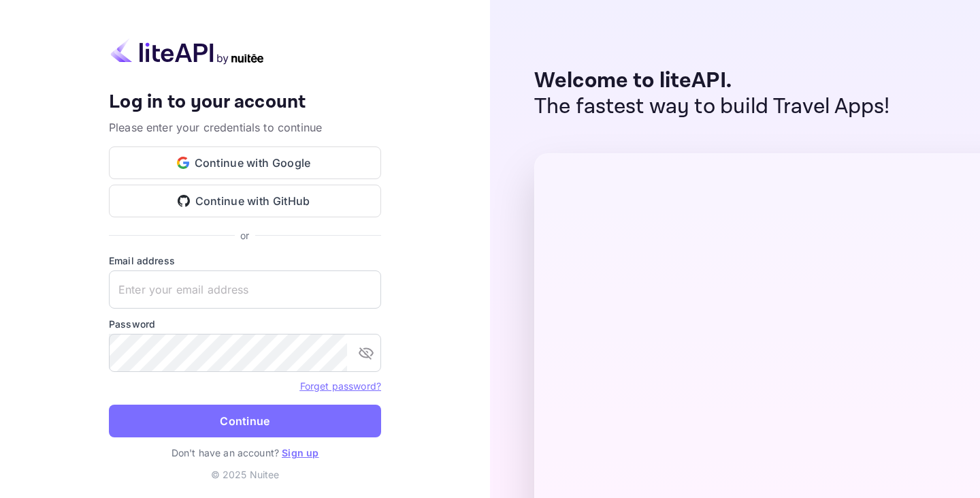 The image size is (980, 498). What do you see at coordinates (245, 162) in the screenshot?
I see `button: Continue with Google` at bounding box center [245, 162].